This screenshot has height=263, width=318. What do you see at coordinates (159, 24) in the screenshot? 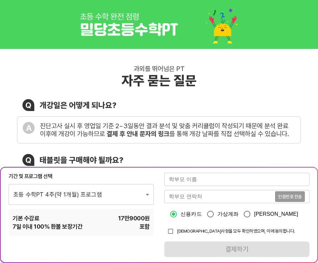
I see `img: 1` at bounding box center [159, 24].